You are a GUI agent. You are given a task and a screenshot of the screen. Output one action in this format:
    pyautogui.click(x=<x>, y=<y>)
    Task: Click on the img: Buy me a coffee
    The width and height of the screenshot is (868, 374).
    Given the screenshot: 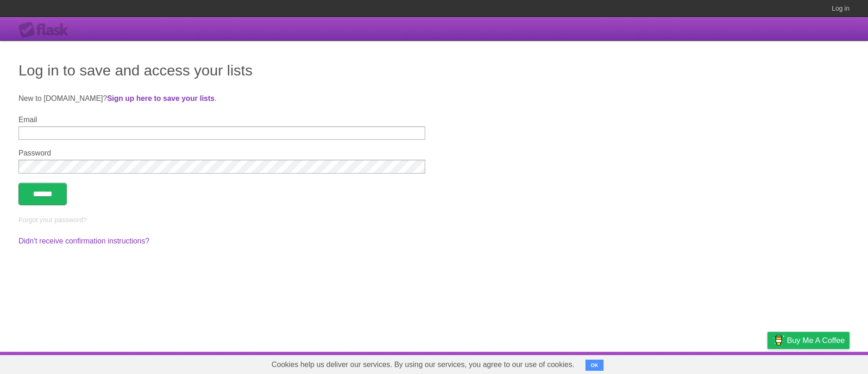 What is the action you would take?
    pyautogui.click(x=778, y=340)
    